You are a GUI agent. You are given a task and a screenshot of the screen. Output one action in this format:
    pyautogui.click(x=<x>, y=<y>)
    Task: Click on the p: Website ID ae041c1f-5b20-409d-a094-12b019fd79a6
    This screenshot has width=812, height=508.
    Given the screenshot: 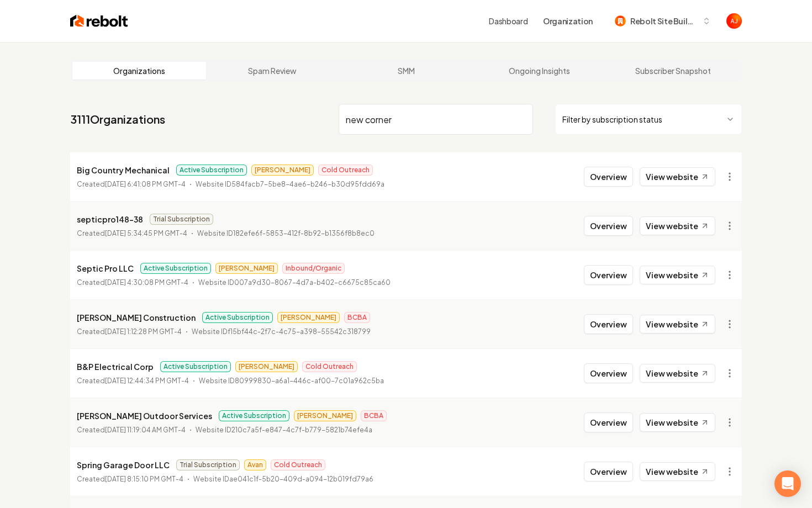 What is the action you would take?
    pyautogui.click(x=283, y=480)
    